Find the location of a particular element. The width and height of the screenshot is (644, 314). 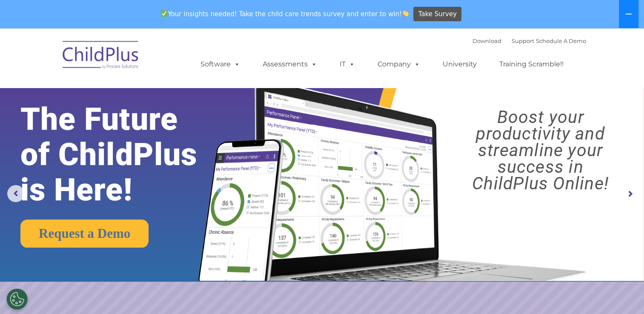

span: Phone number is located at coordinates (136, 94).